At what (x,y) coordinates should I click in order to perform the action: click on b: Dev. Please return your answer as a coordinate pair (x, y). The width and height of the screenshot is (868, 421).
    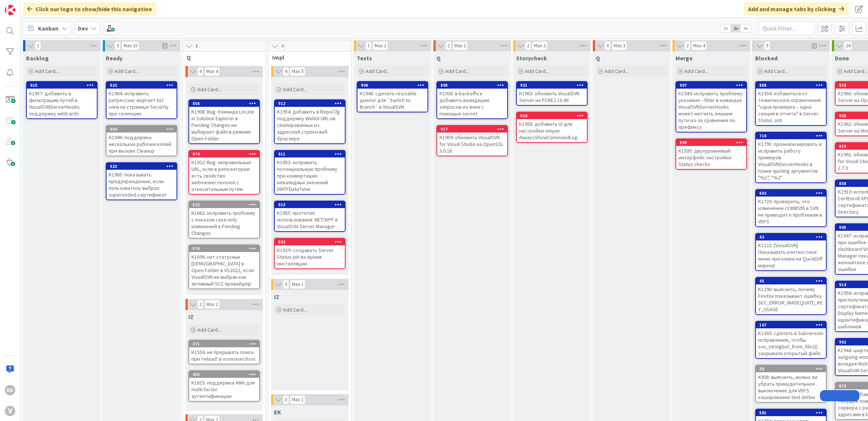
    Looking at the image, I should click on (83, 28).